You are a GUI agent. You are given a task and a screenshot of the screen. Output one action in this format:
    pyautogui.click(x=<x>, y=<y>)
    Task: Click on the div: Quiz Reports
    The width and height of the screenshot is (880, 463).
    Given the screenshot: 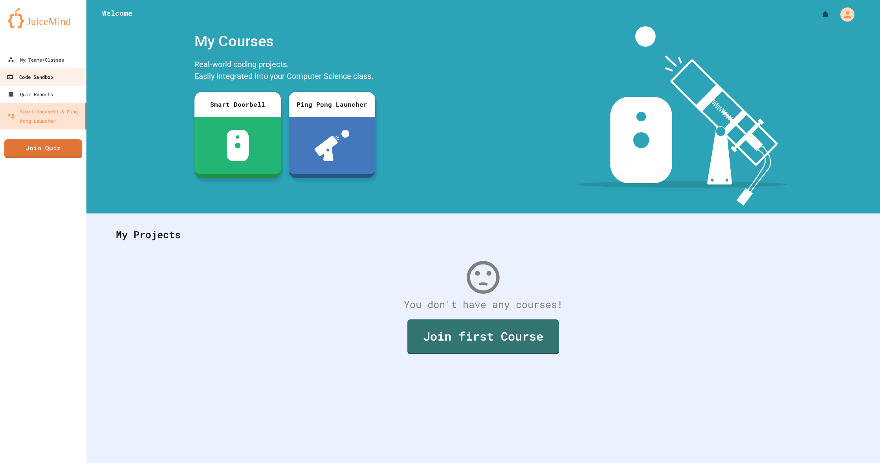 What is the action you would take?
    pyautogui.click(x=30, y=94)
    